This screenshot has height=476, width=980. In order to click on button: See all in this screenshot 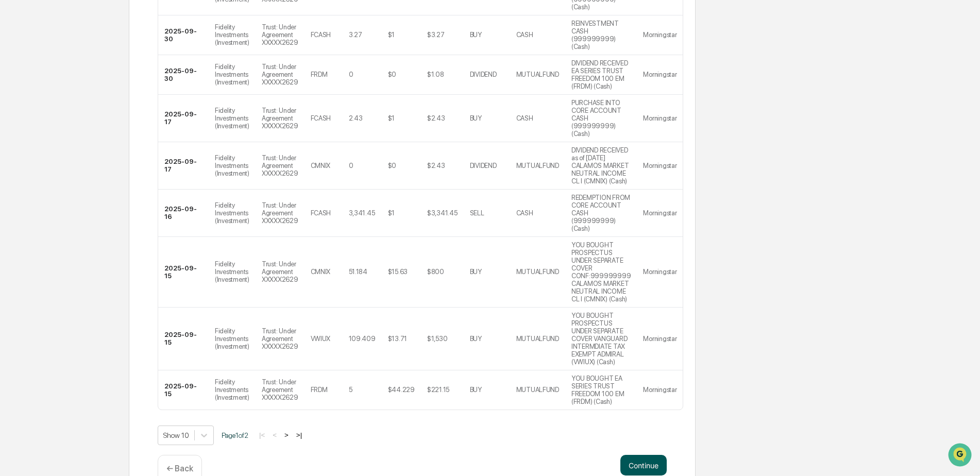, I will do `click(173, 118)`.